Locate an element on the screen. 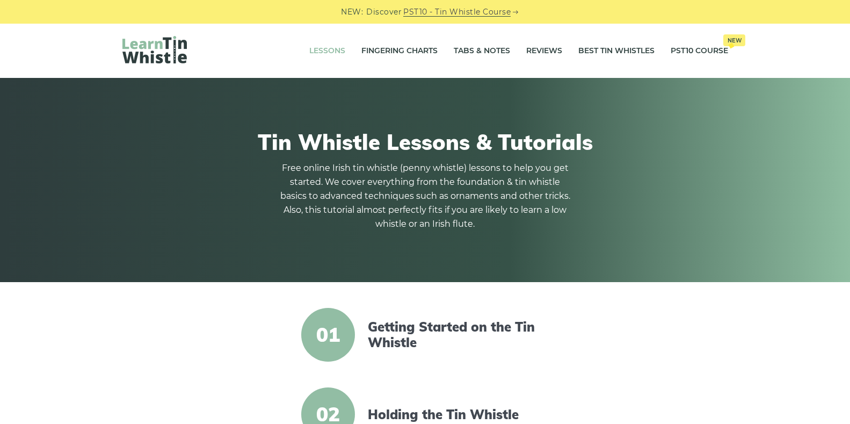 This screenshot has height=424, width=850. h1: Tin Whistle Lessons & Tutorials is located at coordinates (425, 142).